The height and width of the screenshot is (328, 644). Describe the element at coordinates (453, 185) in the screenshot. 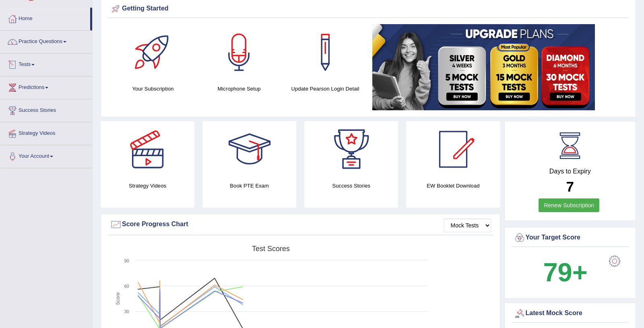

I see `h4: EW Booklet Download` at that location.